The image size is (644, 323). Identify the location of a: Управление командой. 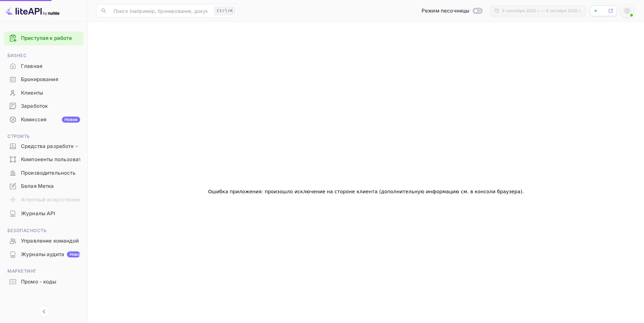
(44, 241).